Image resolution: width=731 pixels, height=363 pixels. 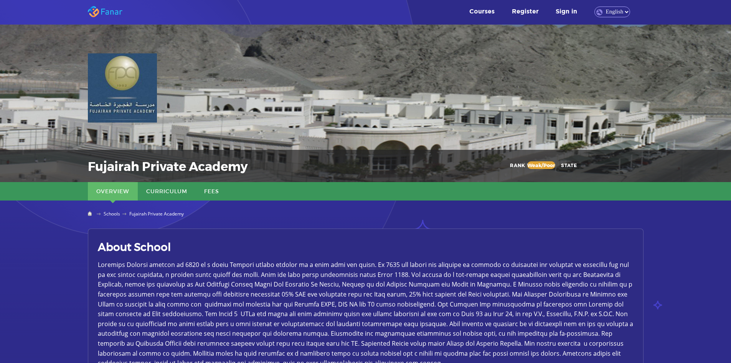 What do you see at coordinates (569, 165) in the screenshot?
I see `span: State` at bounding box center [569, 165].